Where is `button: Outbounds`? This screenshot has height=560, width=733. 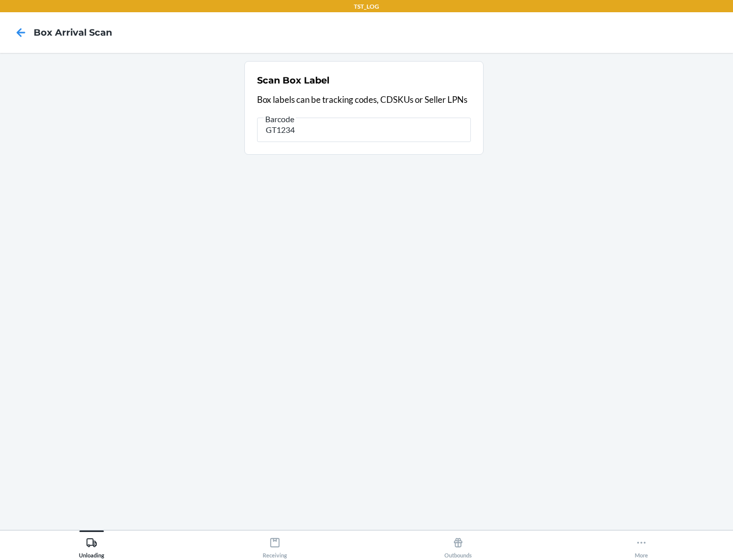 button: Outbounds is located at coordinates (458, 544).